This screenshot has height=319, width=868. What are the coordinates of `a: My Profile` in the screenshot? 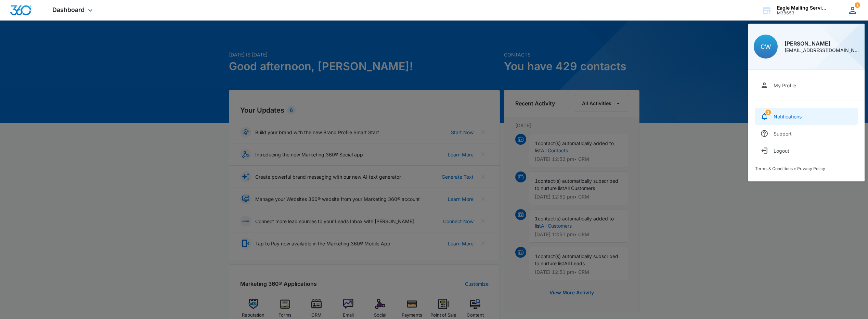 It's located at (806, 85).